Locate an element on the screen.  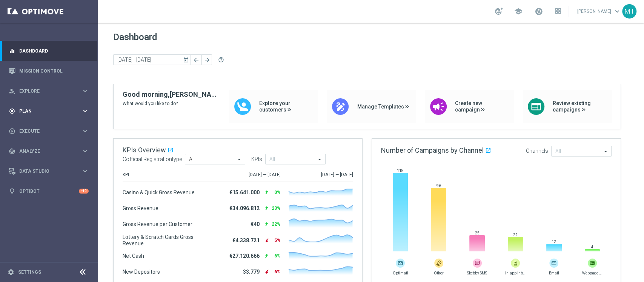
div: +10 is located at coordinates (84, 191).